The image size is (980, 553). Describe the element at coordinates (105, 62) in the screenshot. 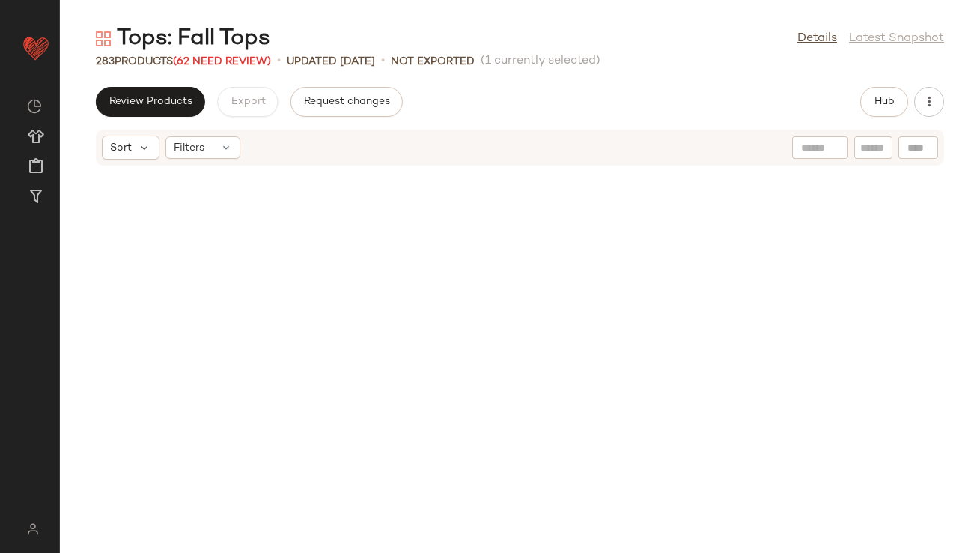

I see `span: 283` at that location.